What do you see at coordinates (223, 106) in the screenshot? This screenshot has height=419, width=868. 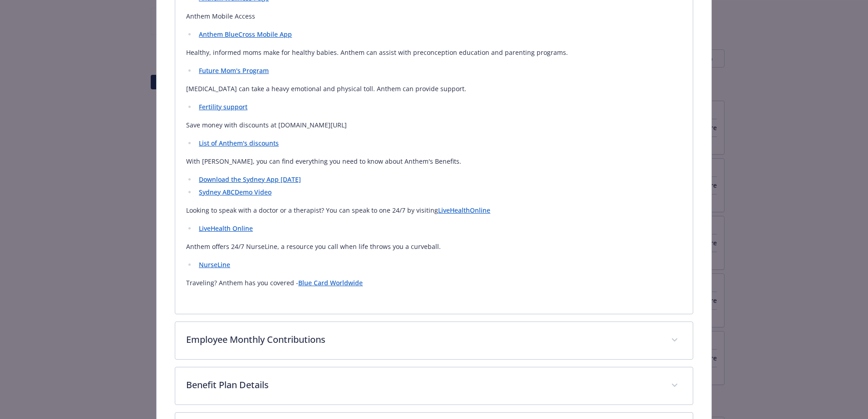 I see `a: Fertility support` at bounding box center [223, 106].